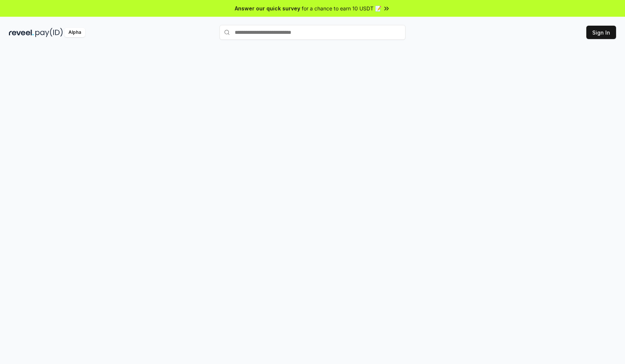 This screenshot has height=364, width=625. Describe the element at coordinates (21, 32) in the screenshot. I see `img: reveel_dark` at that location.